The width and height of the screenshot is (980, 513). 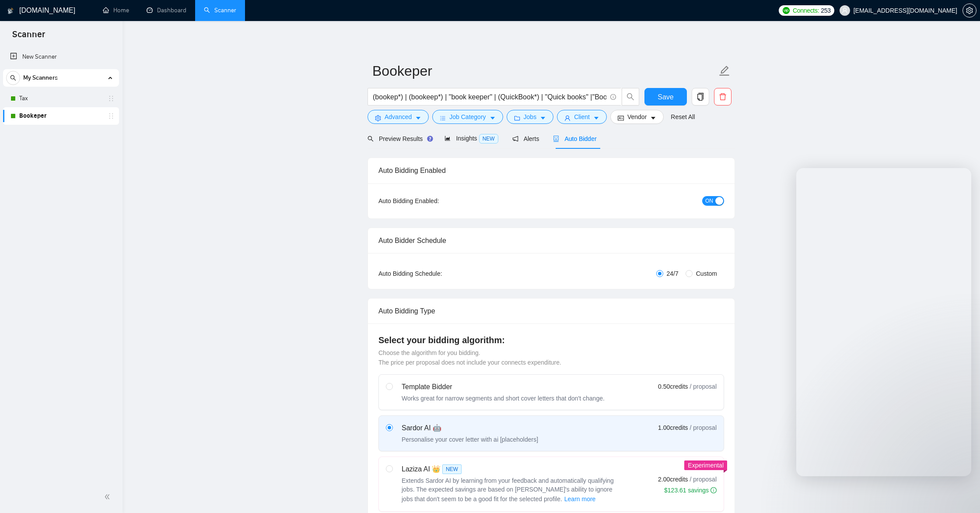 What do you see at coordinates (530, 117) in the screenshot?
I see `span: Jobs` at bounding box center [530, 117].